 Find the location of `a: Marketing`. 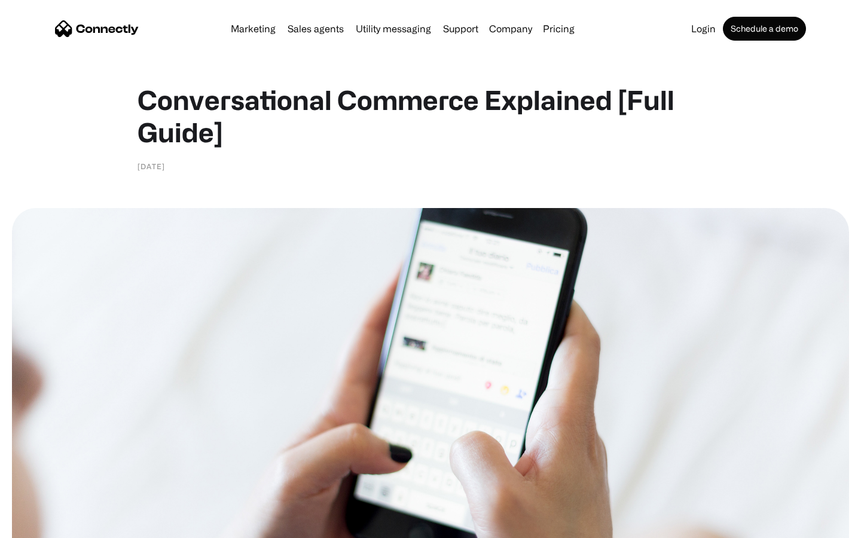

a: Marketing is located at coordinates (253, 29).